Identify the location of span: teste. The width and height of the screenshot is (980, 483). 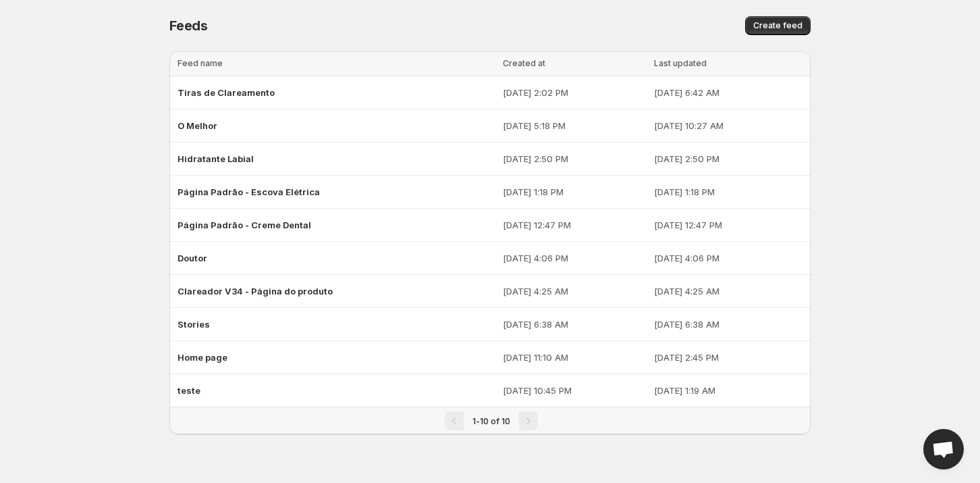
(189, 391).